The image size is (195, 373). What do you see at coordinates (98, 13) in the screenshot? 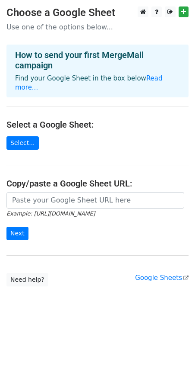
I see `h3: Choose a Google Sheet` at bounding box center [98, 13].